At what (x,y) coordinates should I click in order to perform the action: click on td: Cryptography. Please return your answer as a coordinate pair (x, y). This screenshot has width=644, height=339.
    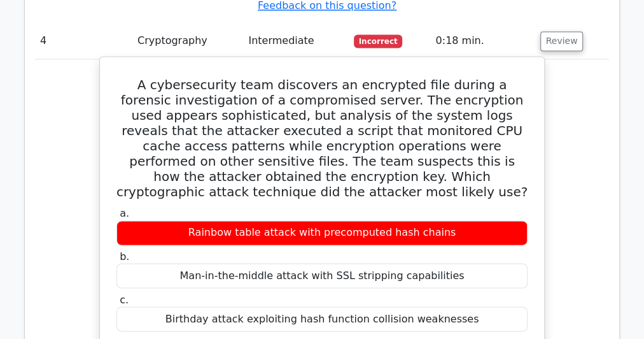
    Looking at the image, I should click on (188, 41).